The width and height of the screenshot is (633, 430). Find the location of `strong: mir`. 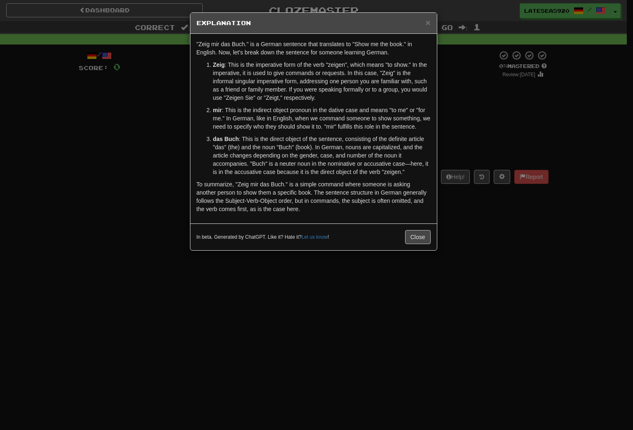

strong: mir is located at coordinates (218, 110).